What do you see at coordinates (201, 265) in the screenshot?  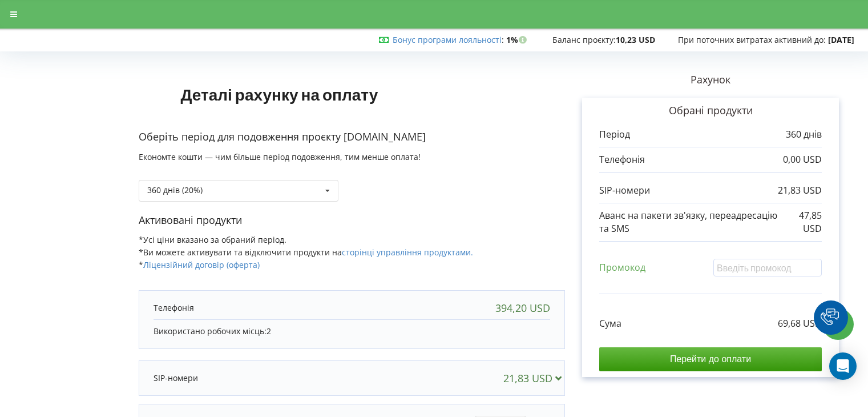 I see `a: Ліцензійний договір (оферта)` at bounding box center [201, 265].